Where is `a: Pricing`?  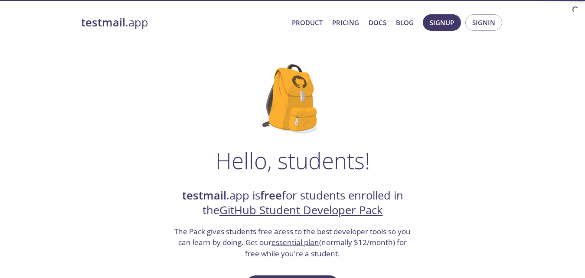
a: Pricing is located at coordinates (345, 23).